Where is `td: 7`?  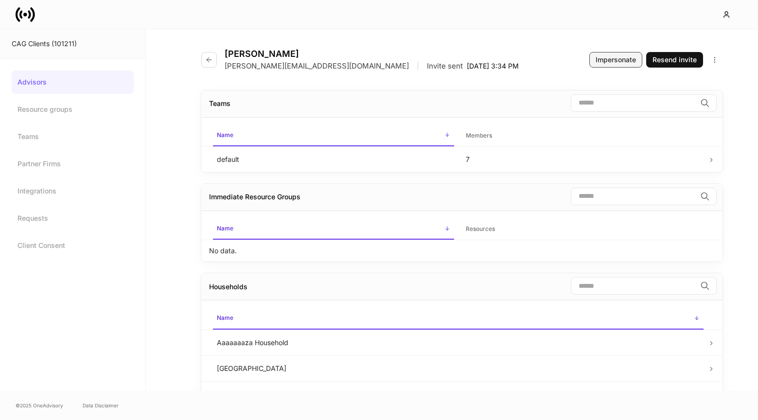
td: 7 is located at coordinates (583, 159).